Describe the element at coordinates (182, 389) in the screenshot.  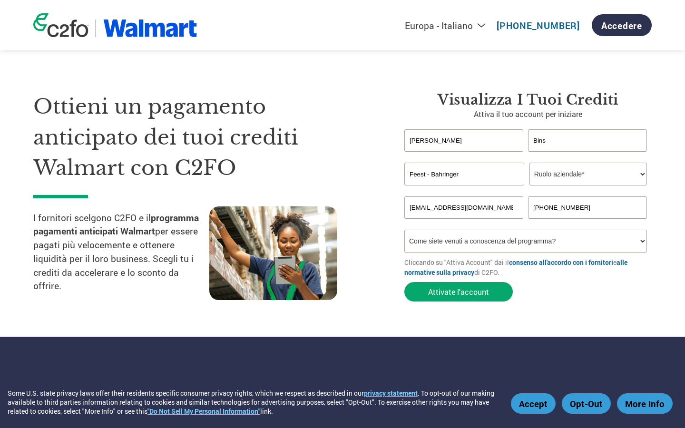
I see `h3: Come funziona il programma` at that location.